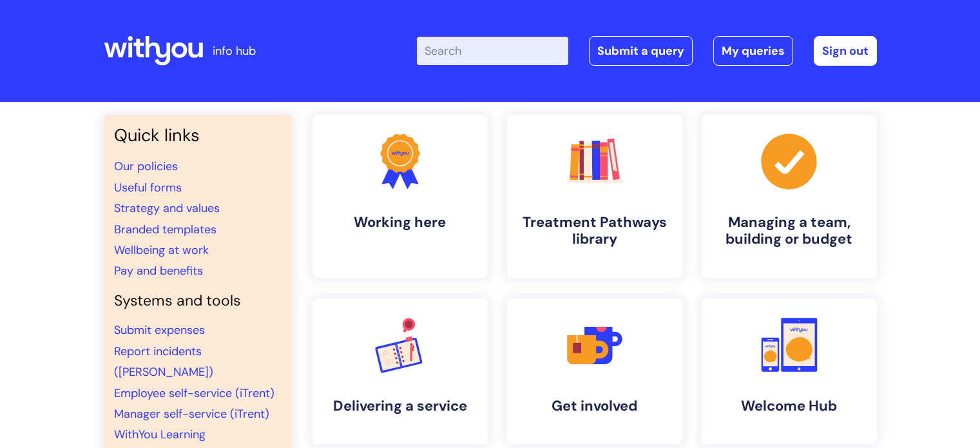  Describe the element at coordinates (165, 230) in the screenshot. I see `a: Branded templates` at that location.